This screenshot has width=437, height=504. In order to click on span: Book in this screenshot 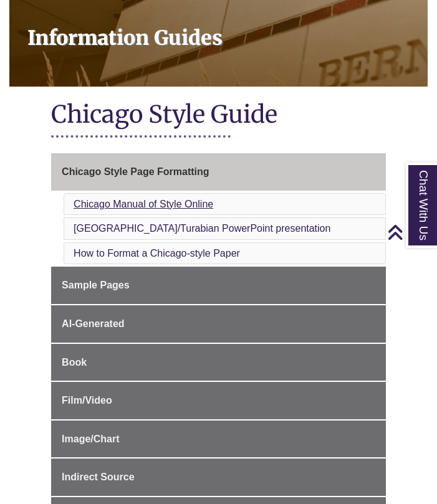, I will do `click(75, 362)`.